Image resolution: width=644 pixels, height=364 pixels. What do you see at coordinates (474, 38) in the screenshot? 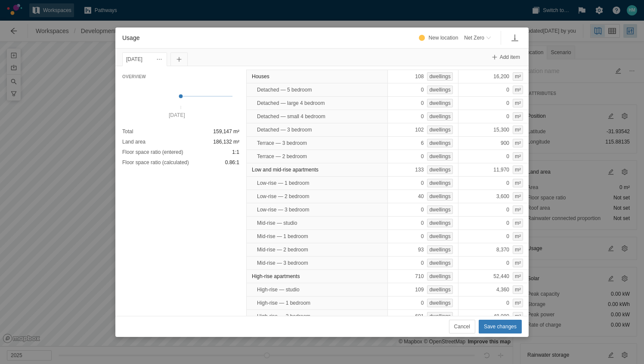
I see `span: Net Zero` at bounding box center [474, 38].